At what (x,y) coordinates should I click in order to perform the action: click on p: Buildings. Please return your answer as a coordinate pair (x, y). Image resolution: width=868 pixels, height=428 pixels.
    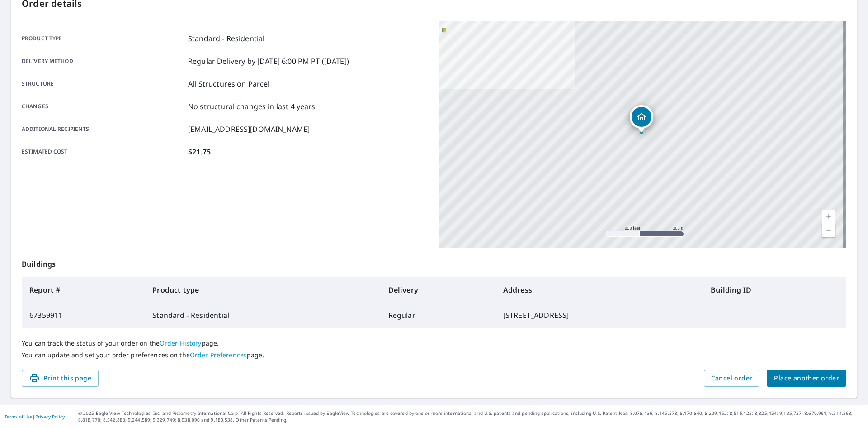
    Looking at the image, I should click on (434, 262).